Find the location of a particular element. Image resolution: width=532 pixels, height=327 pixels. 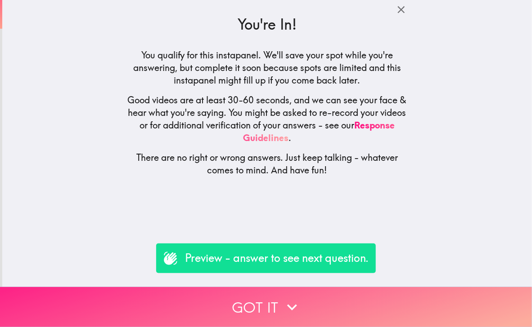

h3: You're In! is located at coordinates (267, 24).